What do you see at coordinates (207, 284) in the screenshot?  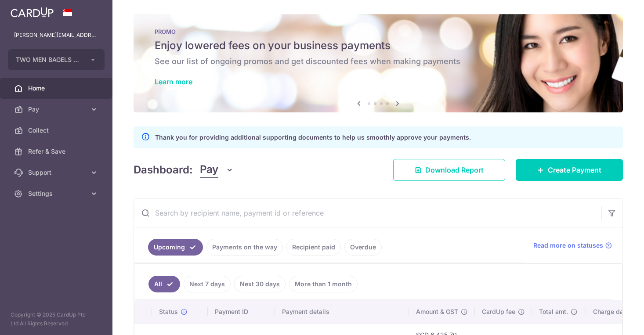 I see `a: Next 7 days` at bounding box center [207, 284].